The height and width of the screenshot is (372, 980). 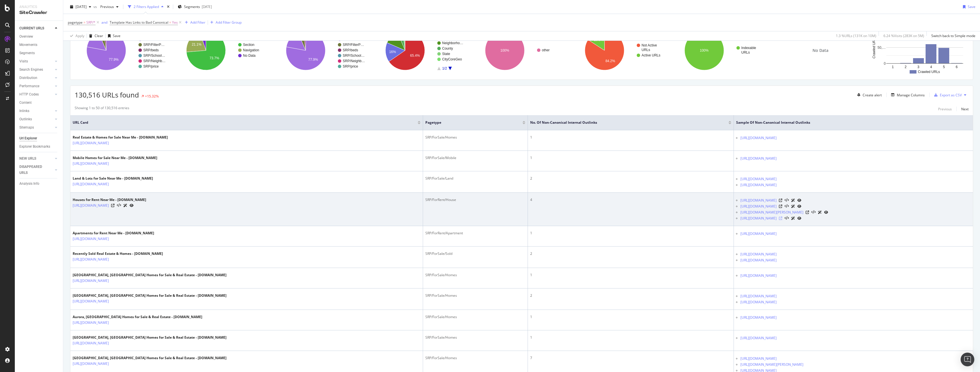 I want to click on a: AI Url Details, so click(x=793, y=219).